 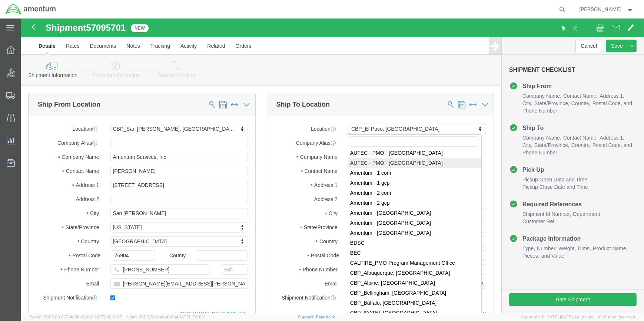 What do you see at coordinates (601, 9) in the screenshot?
I see `span: Donald Frederiksen` at bounding box center [601, 9].